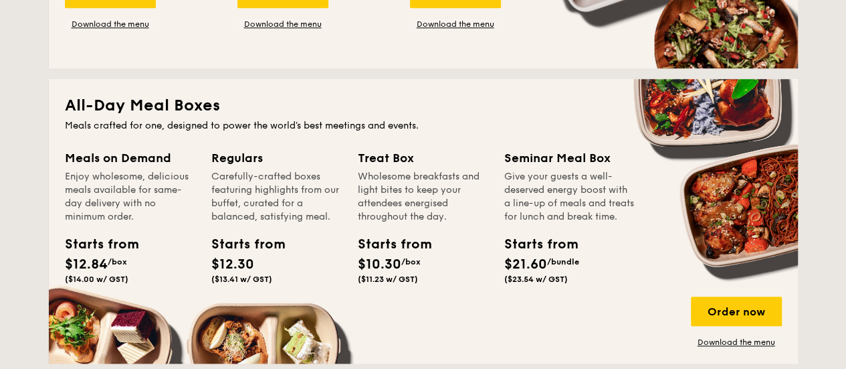 The height and width of the screenshot is (369, 846). I want to click on div: Wholesome breakfasts and light bites to keep your attendees energised throughout the day., so click(423, 197).